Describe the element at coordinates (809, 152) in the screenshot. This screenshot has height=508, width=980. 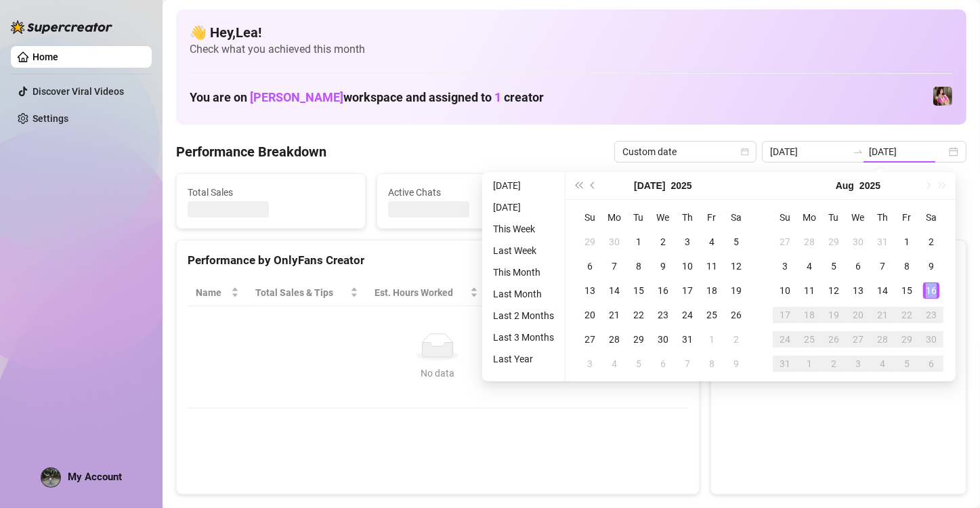
I see `input: Start date` at that location.